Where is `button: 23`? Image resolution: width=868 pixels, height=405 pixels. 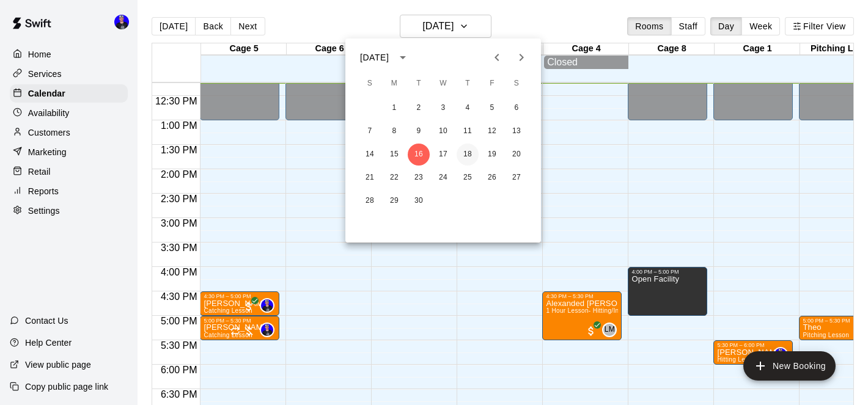 button: 23 is located at coordinates (419, 178).